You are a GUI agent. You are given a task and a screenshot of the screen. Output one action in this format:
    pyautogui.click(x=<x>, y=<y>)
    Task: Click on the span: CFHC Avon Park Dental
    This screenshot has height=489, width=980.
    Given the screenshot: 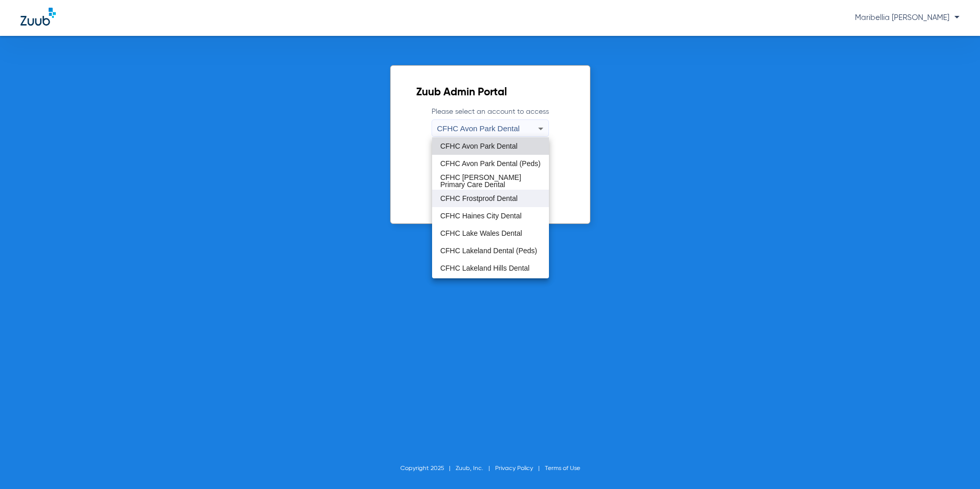 What is the action you would take?
    pyautogui.click(x=479, y=146)
    